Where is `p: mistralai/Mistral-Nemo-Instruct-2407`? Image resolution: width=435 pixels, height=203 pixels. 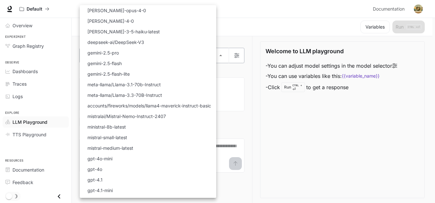
p: mistralai/Mistral-Nemo-Instruct-2407 is located at coordinates (126, 116).